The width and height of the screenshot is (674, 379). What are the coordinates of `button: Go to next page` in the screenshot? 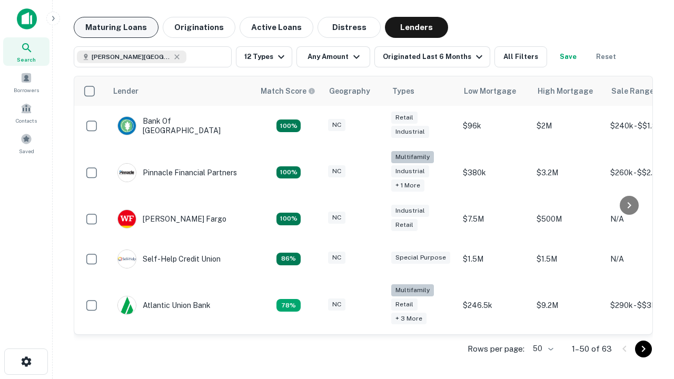 It's located at (643, 349).